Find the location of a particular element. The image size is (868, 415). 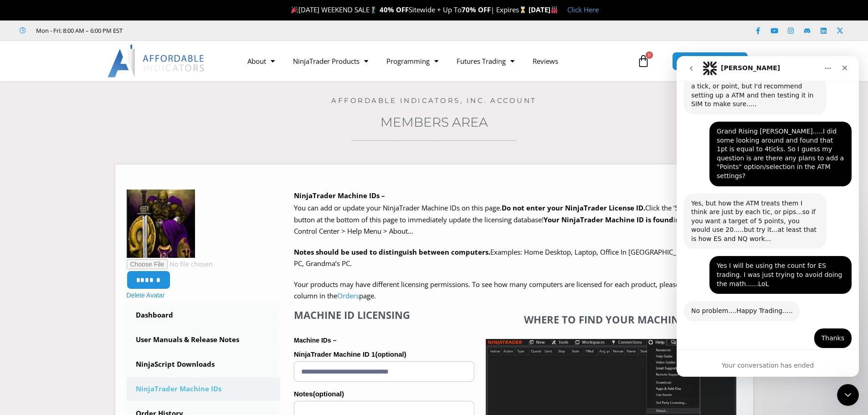

a: Dashboard is located at coordinates (204, 315).